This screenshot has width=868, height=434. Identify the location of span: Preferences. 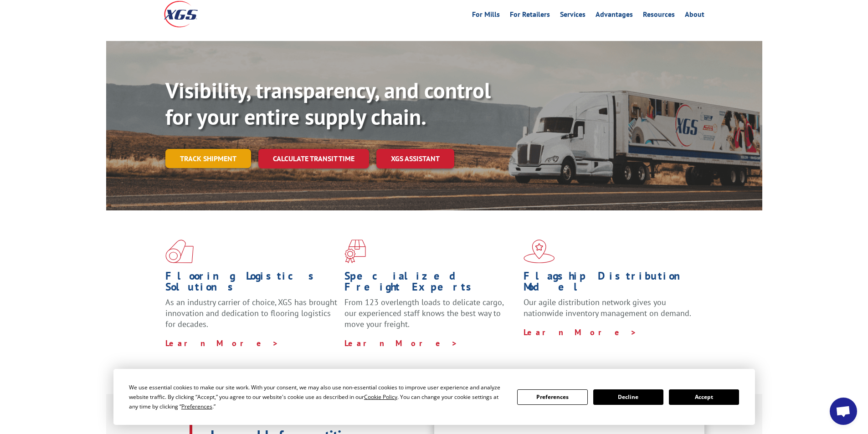
(197, 406).